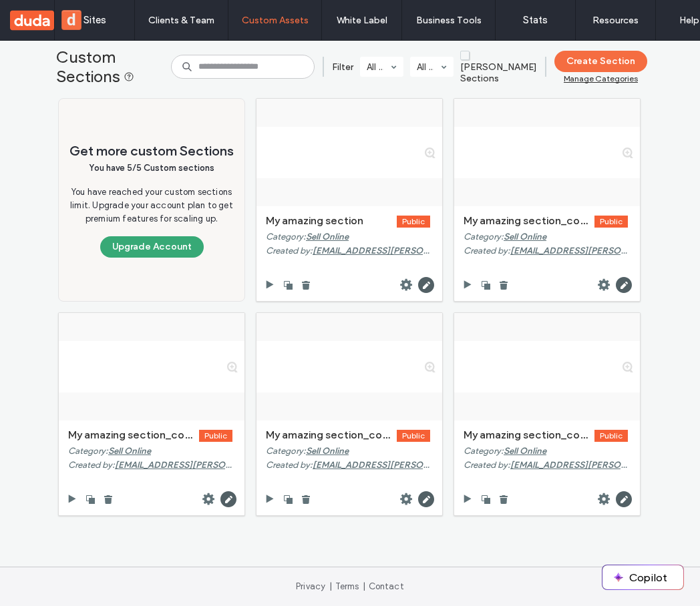 This screenshot has width=700, height=606. I want to click on button: Copilot, so click(642, 577).